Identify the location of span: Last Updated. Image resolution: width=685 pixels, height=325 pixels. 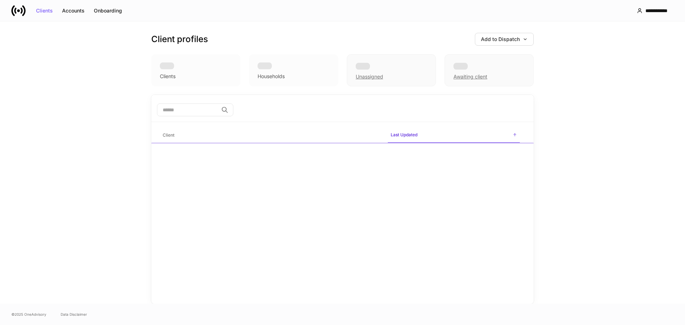
(454, 135).